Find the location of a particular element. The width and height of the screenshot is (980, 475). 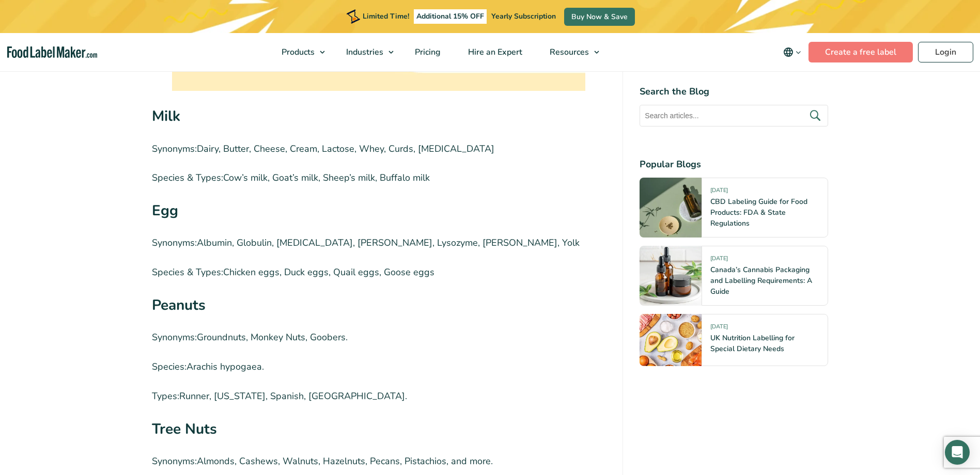

a: Login is located at coordinates (945, 52).